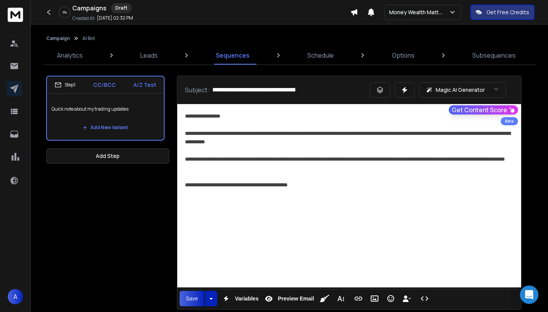 The image size is (548, 312). I want to click on p: 0 %, so click(65, 12).